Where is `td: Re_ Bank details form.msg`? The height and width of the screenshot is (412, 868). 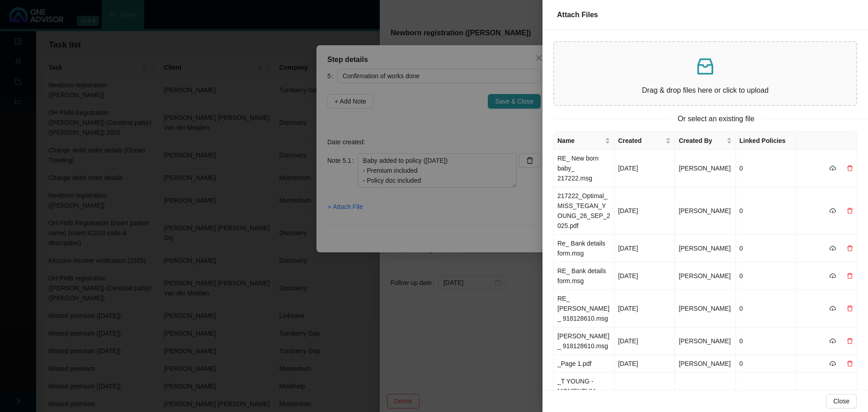
td: Re_ Bank details form.msg is located at coordinates (585, 249).